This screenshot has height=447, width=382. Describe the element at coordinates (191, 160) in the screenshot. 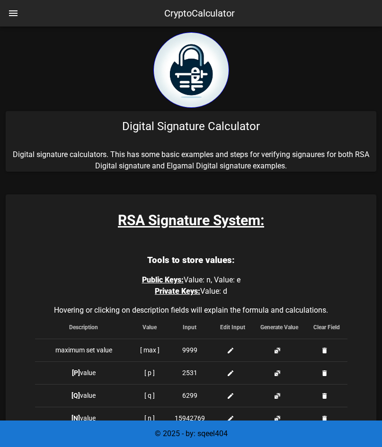

I see `p: Digital signature calculators. This has some basic examples and steps for verifying signaures for...` at that location.